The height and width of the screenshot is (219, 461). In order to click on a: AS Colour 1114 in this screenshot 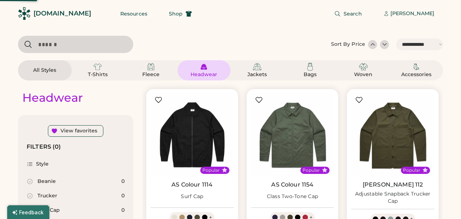, I will do `click(192, 184)`.